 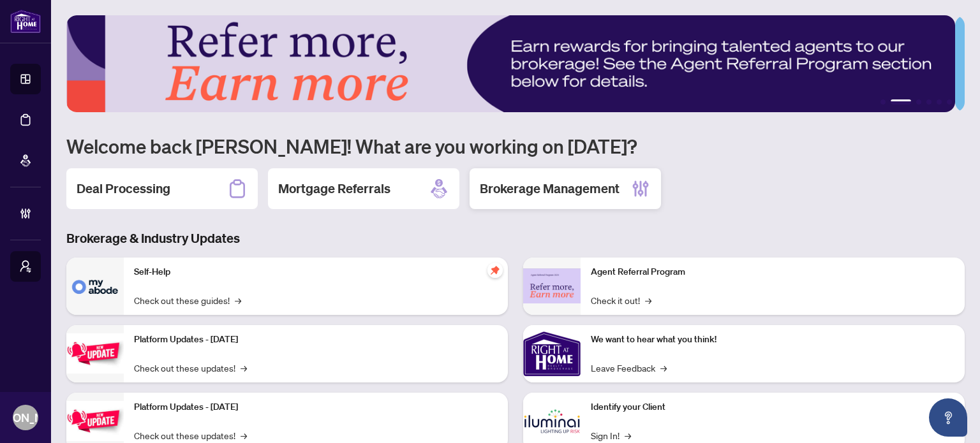 I want to click on img: Agent Referral Program, so click(x=552, y=285).